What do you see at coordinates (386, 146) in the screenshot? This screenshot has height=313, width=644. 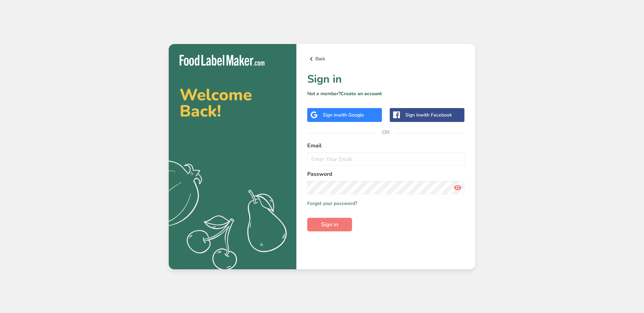 I see `label: Email` at bounding box center [386, 146].